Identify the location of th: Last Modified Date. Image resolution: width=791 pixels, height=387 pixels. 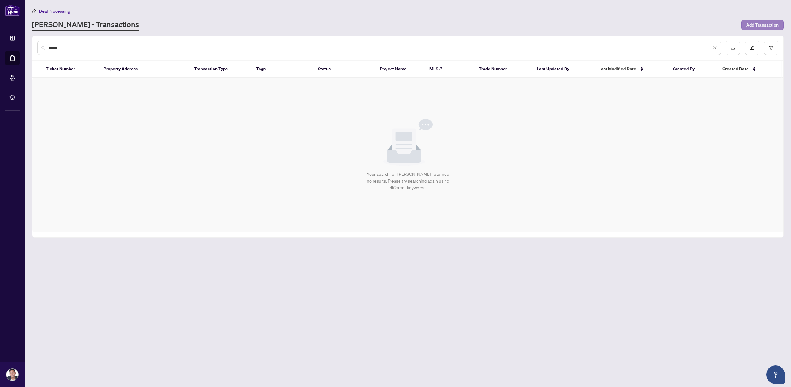
(630, 69).